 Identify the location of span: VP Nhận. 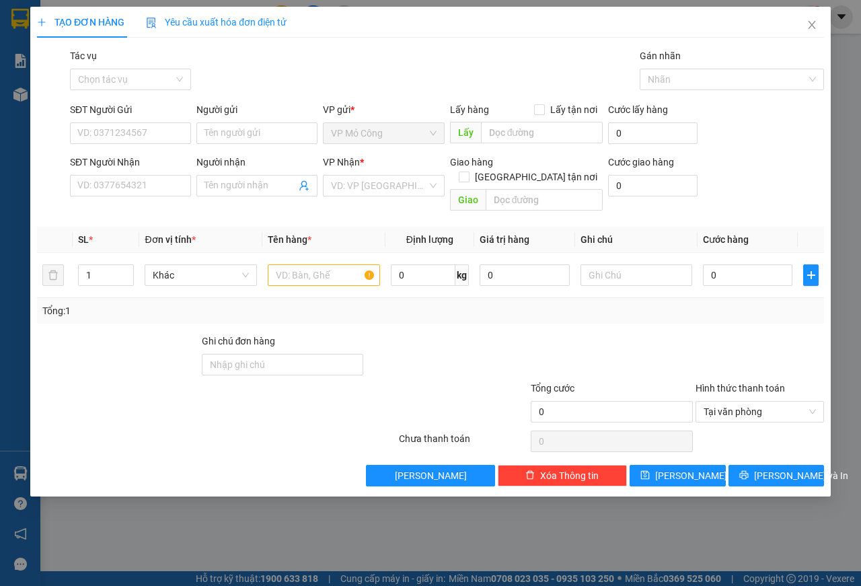
(341, 162).